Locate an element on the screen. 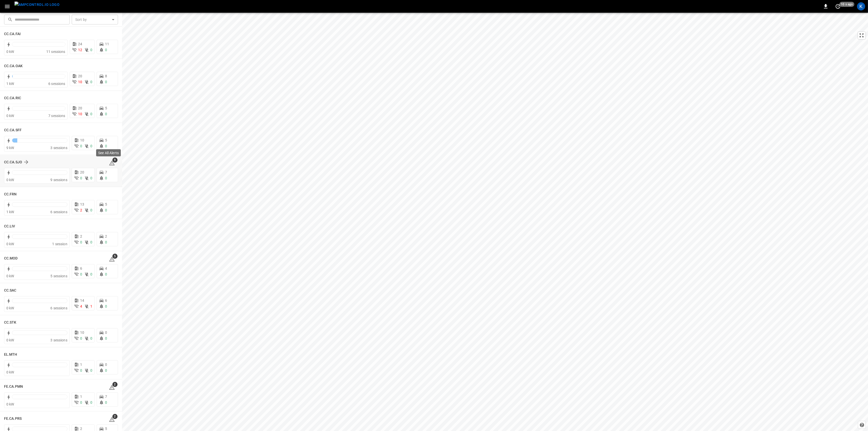 The height and width of the screenshot is (431, 868). span: 13 is located at coordinates (82, 204).